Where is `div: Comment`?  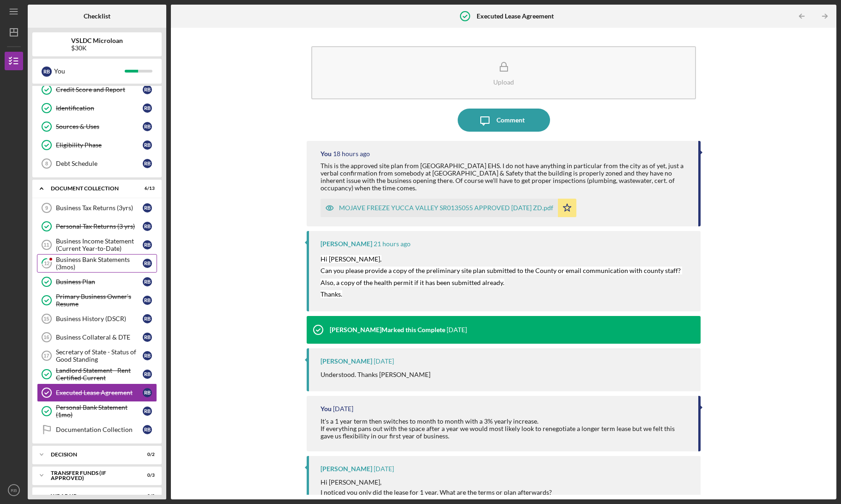
div: Comment is located at coordinates (511, 120).